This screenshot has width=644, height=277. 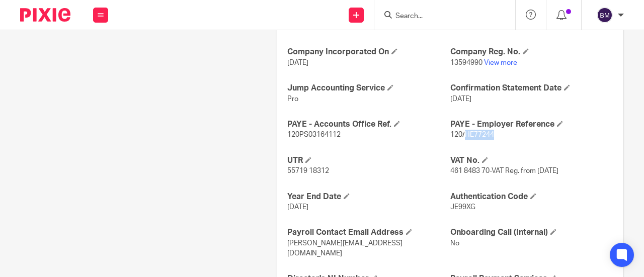 I want to click on h4: UTR, so click(x=369, y=160).